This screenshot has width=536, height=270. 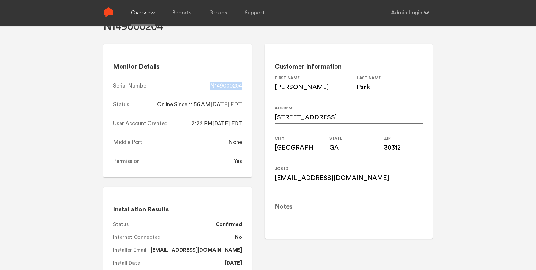 I want to click on div: Status, so click(x=121, y=104).